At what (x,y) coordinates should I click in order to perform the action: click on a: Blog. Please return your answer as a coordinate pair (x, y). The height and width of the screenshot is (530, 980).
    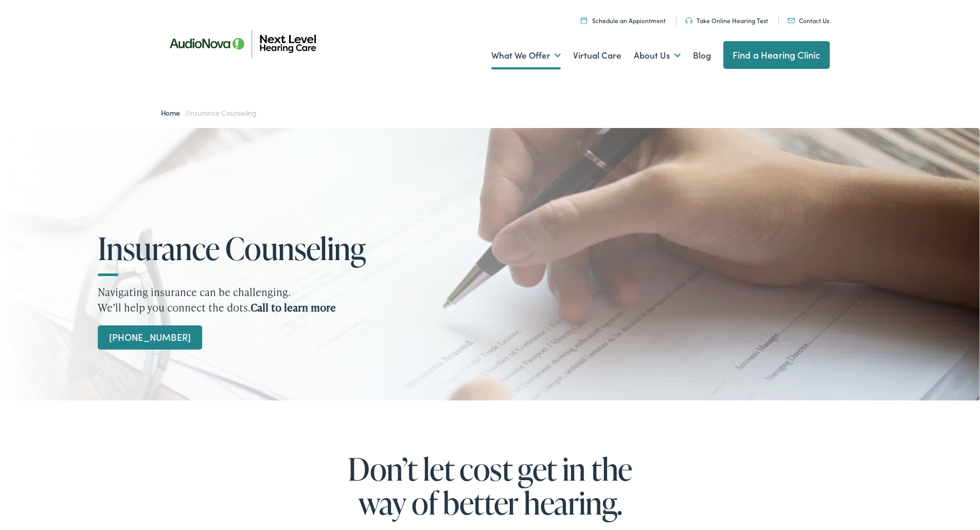
    Looking at the image, I should click on (702, 56).